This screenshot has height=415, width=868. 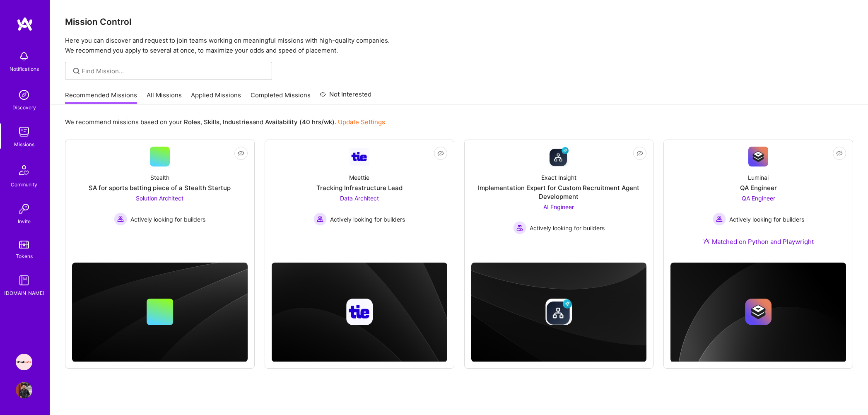 I want to click on a: Speakeasy: Software Engineer to help Customers write custom functions, so click(x=24, y=362).